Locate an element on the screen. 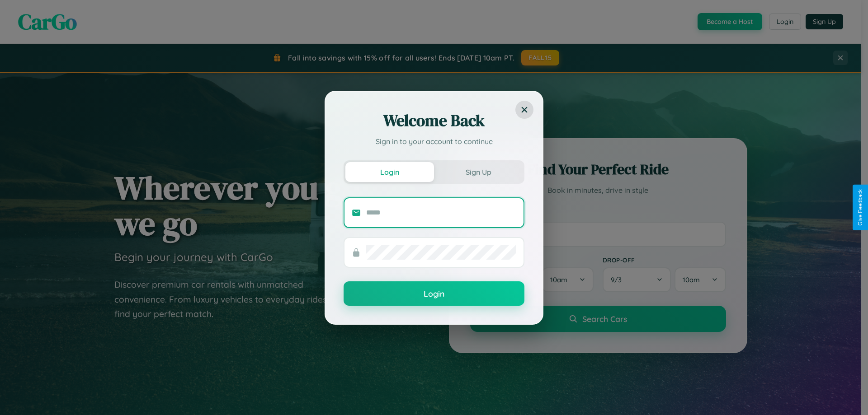 This screenshot has width=868, height=415. h2: Welcome Back is located at coordinates (434, 120).